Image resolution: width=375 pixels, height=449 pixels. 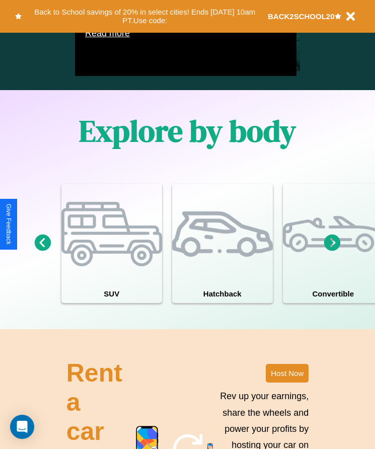 What do you see at coordinates (287, 373) in the screenshot?
I see `button: Host Now` at bounding box center [287, 373].